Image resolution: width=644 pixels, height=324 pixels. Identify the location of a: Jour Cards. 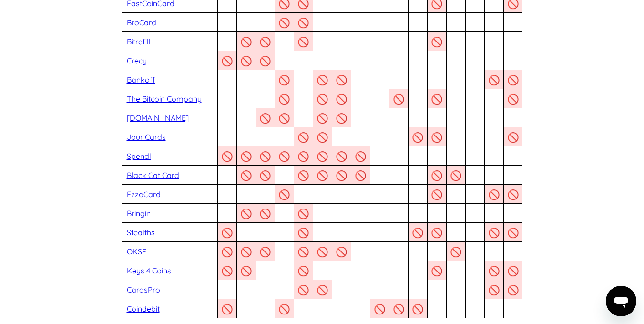
(147, 137).